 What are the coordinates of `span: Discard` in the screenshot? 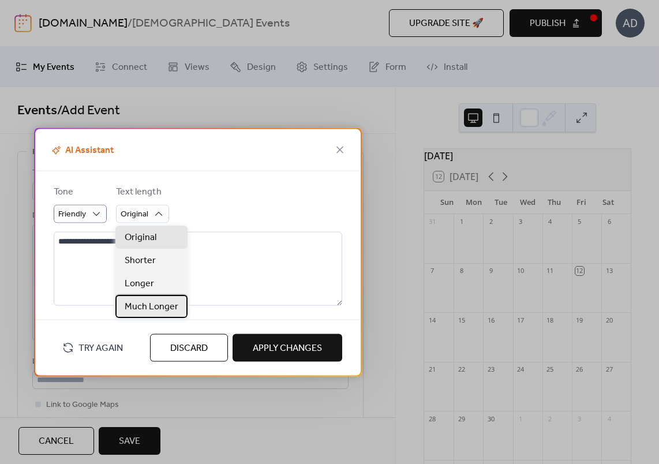 It's located at (189, 349).